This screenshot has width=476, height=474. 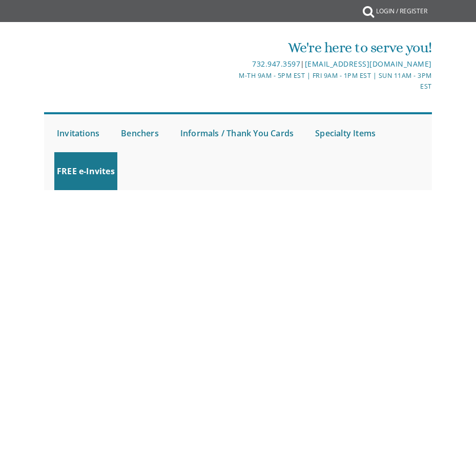 What do you see at coordinates (78, 133) in the screenshot?
I see `a: Invitations` at bounding box center [78, 133].